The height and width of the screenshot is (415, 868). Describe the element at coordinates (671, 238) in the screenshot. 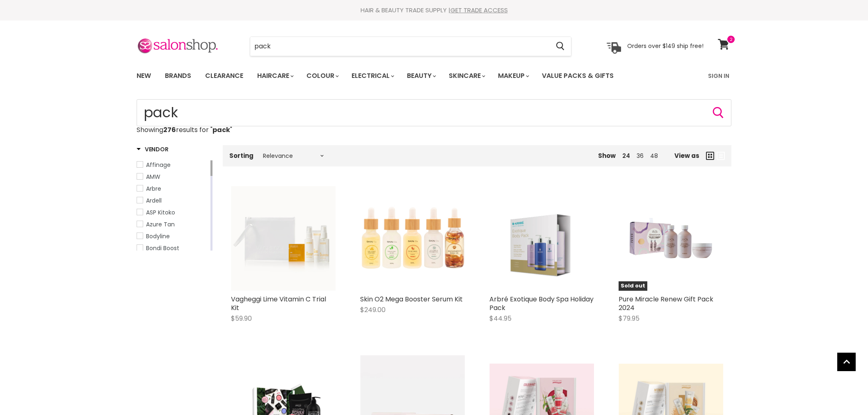

I see `img: Pure Miracle Renew Gift Pack 2024` at that location.